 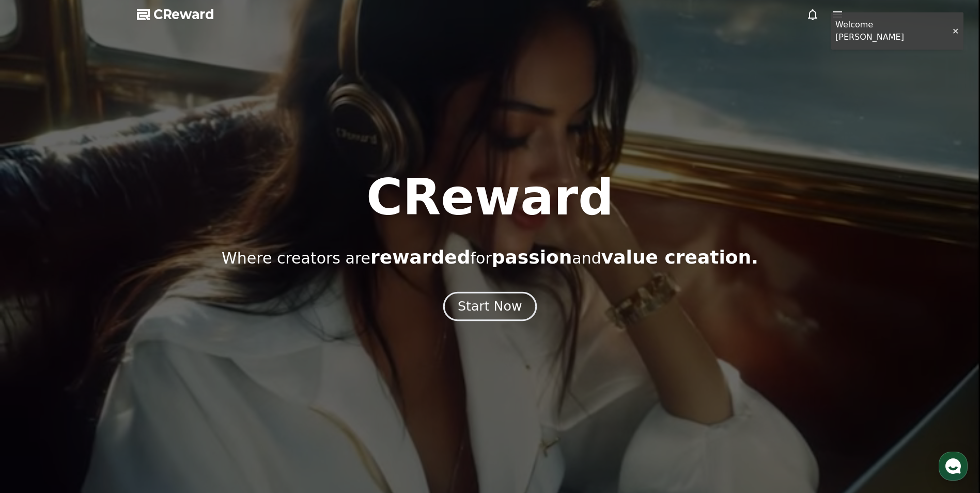 What do you see at coordinates (166, 341) in the screenshot?
I see `a: Settings` at bounding box center [166, 341].